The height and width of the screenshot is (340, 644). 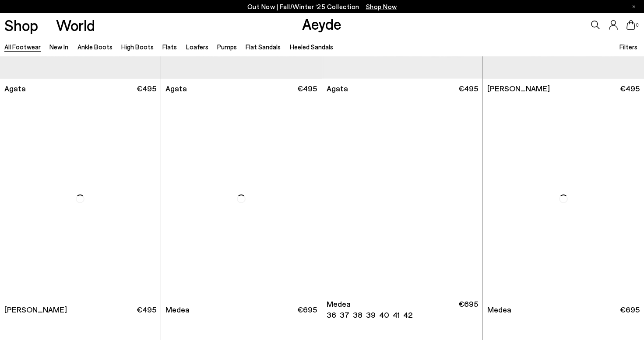 I want to click on li: 37, so click(x=345, y=315).